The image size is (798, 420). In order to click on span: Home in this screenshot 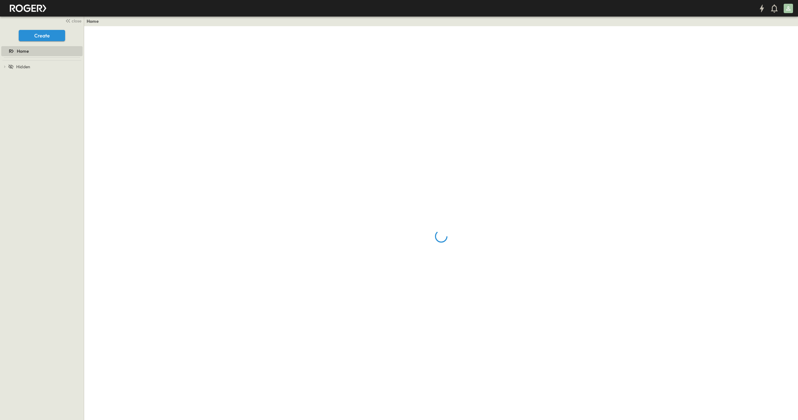, I will do `click(23, 51)`.